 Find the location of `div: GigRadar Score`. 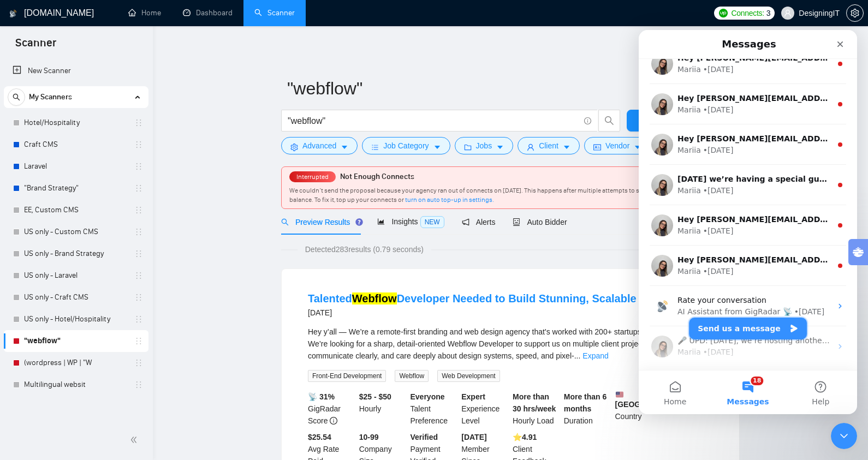

div: GigRadar Score is located at coordinates (332, 408).